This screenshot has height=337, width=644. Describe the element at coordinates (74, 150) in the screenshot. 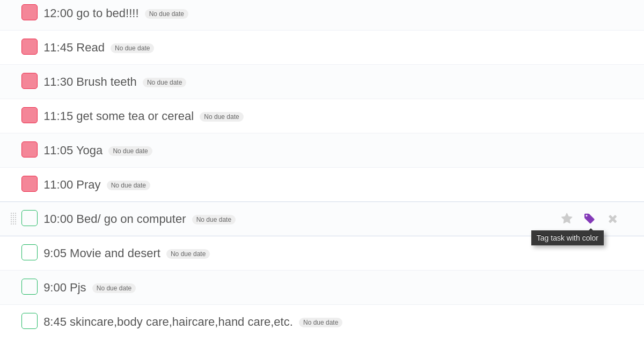

I see `span: 11:05 Yoga` at that location.